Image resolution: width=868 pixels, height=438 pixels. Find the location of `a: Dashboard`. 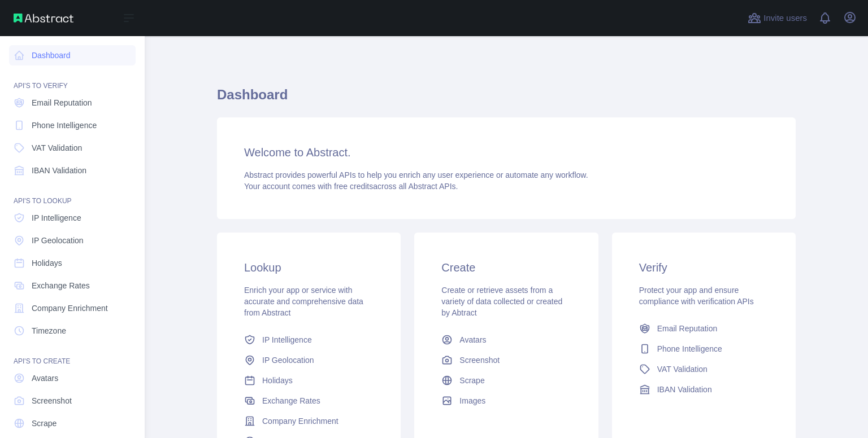

a: Dashboard is located at coordinates (73, 56).